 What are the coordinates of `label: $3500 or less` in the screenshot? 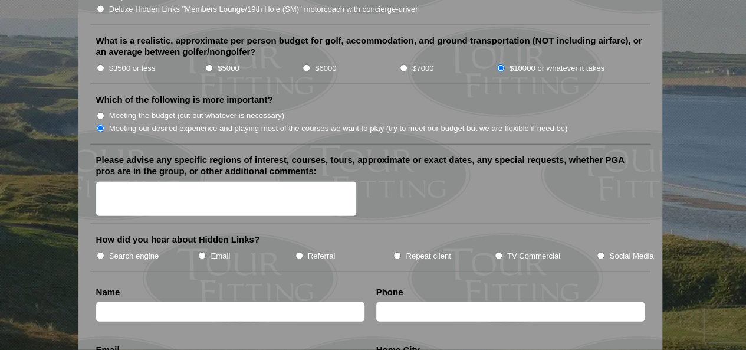 It's located at (132, 68).